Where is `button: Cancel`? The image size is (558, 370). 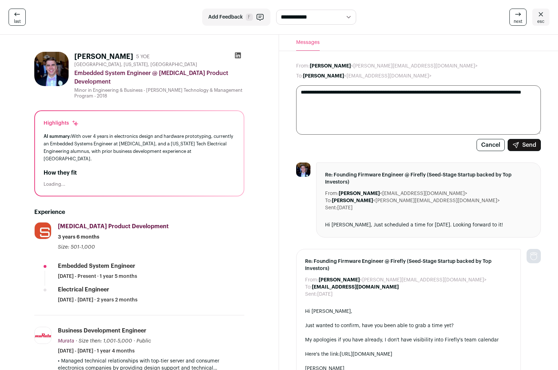 button: Cancel is located at coordinates (490, 145).